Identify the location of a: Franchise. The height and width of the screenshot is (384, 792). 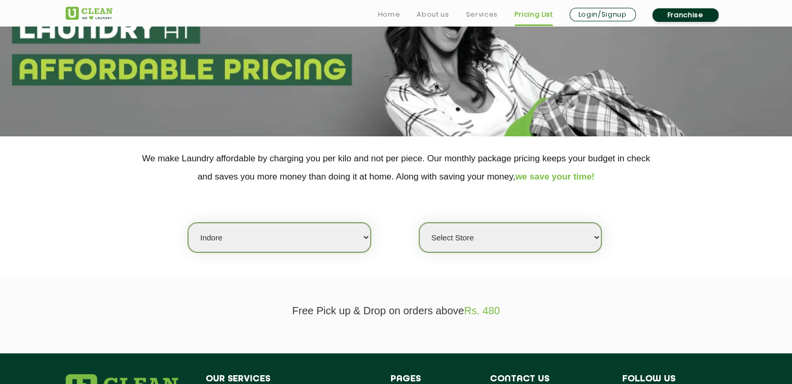
(685, 15).